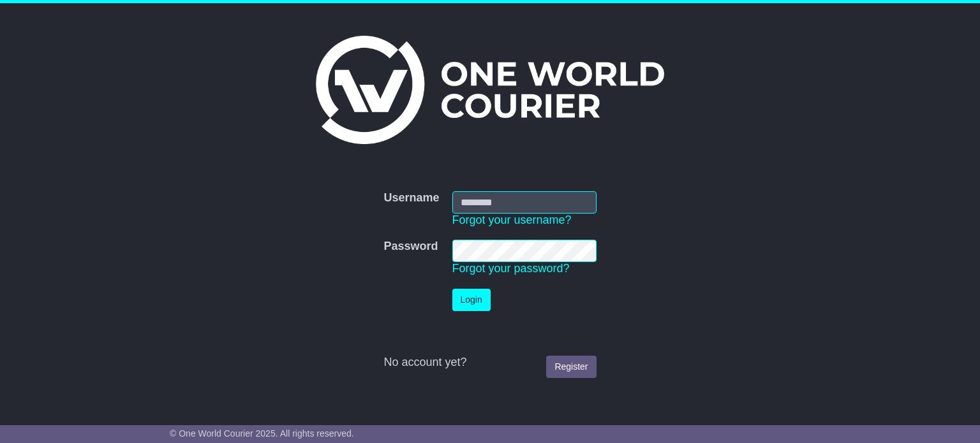 The width and height of the screenshot is (980, 443). I want to click on a: Register, so click(571, 367).